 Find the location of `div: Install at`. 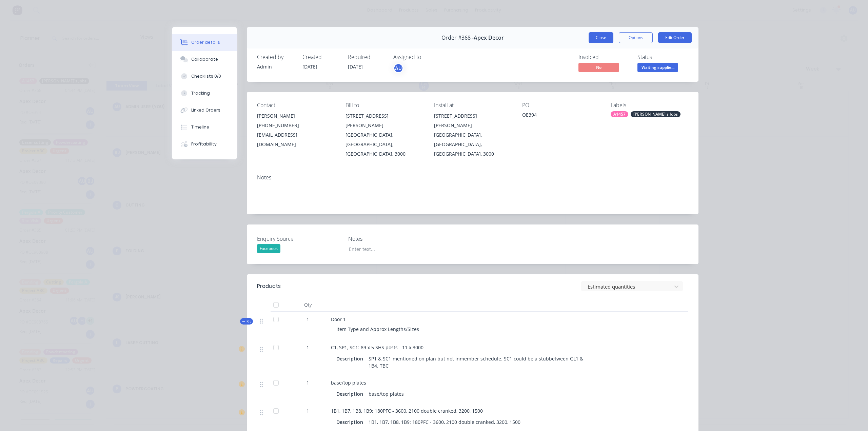

div: Install at is located at coordinates (473, 105).